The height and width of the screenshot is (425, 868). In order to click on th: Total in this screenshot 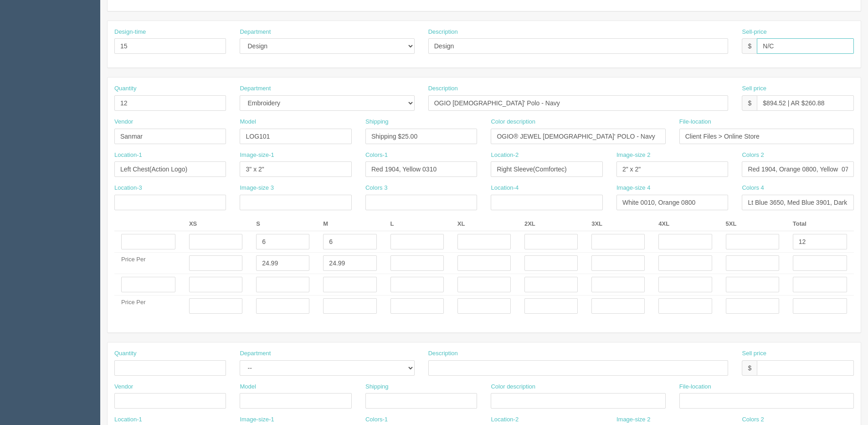, I will do `click(820, 224)`.